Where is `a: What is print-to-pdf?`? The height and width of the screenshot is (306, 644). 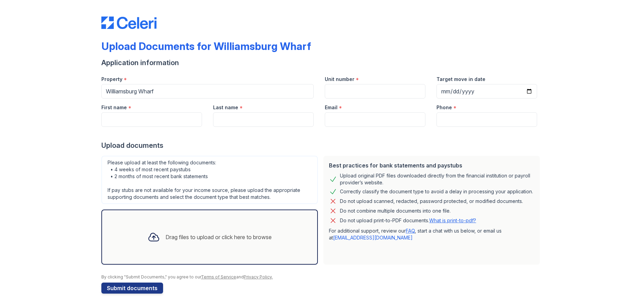 a: What is print-to-pdf? is located at coordinates (452, 220).